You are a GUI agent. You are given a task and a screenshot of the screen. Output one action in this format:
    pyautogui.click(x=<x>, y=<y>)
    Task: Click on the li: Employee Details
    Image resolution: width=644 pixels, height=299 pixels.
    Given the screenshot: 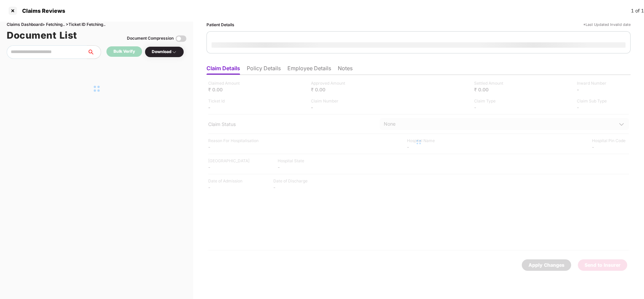 What is the action you would take?
    pyautogui.click(x=309, y=70)
    